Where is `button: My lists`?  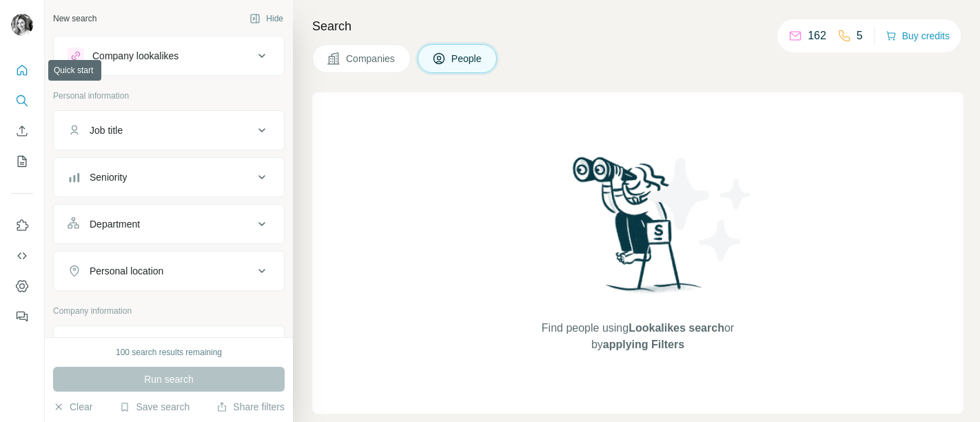
button: My lists is located at coordinates (22, 161).